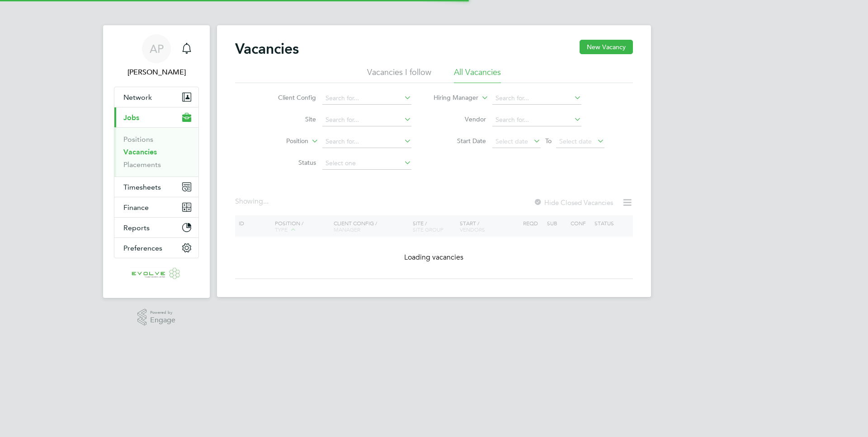 This screenshot has width=868, height=437. Describe the element at coordinates (266, 49) in the screenshot. I see `h2: Vacancies` at that location.